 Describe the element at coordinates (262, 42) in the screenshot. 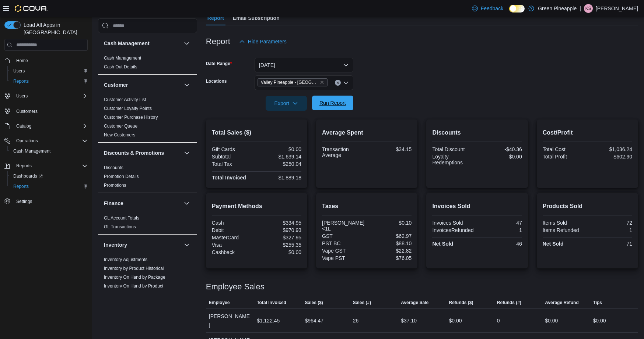

I see `button: Hide Parameters` at that location.